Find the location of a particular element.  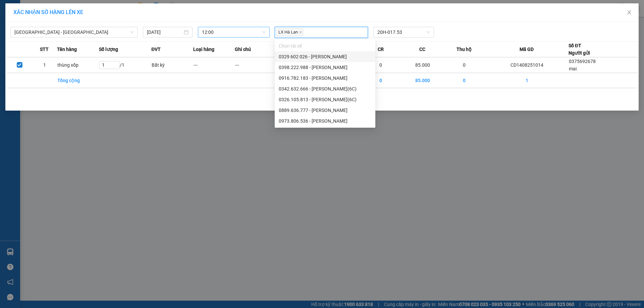

div: 0329 602 026 - Trần Văn Chính is located at coordinates (325, 57).